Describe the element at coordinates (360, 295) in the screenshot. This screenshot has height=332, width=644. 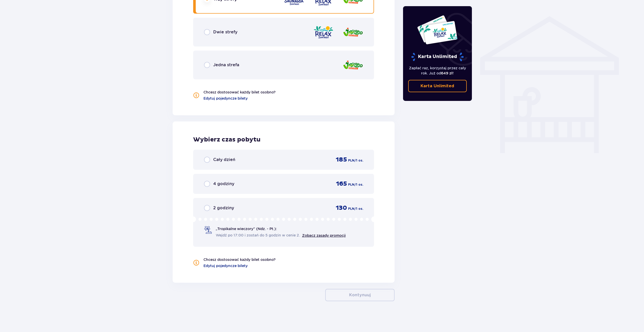
I see `p: Kontynuuj` at that location.